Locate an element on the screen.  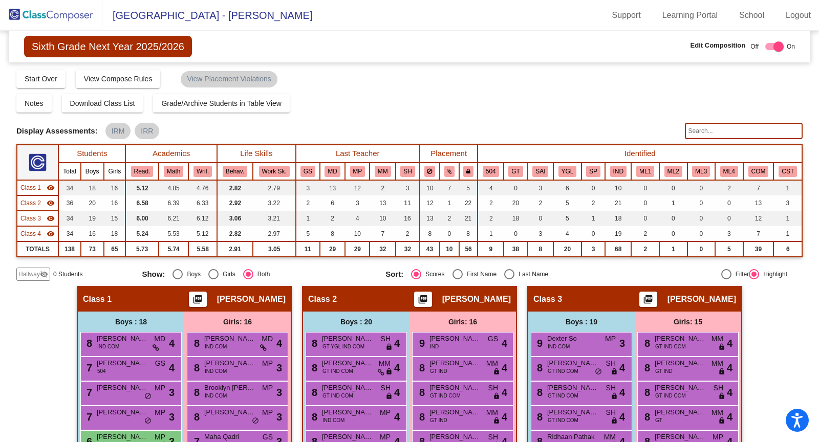
button: View Compose Rules is located at coordinates (118, 79).